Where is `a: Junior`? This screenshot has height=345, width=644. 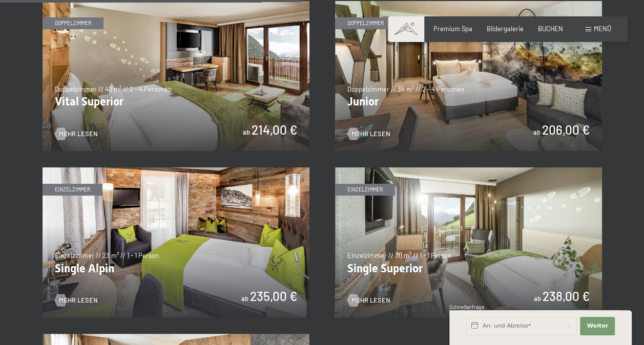 a: Junior is located at coordinates (468, 4).